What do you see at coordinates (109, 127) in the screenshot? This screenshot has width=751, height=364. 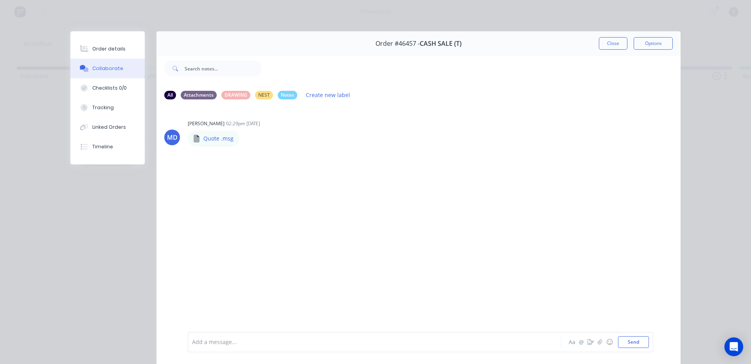 I see `div: Linked Orders` at bounding box center [109, 127].